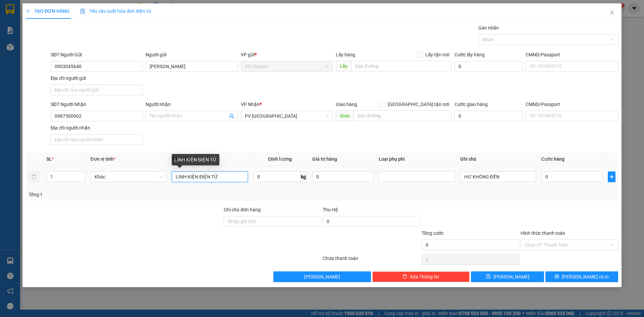 This screenshot has width=644, height=317. Describe the element at coordinates (611, 177) in the screenshot. I see `button: plus` at that location.